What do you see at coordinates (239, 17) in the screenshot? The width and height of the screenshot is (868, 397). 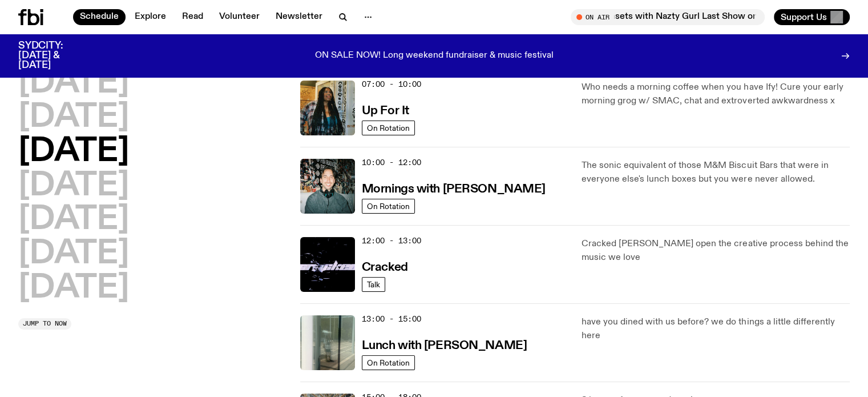 I see `a: Volunteer` at bounding box center [239, 17].